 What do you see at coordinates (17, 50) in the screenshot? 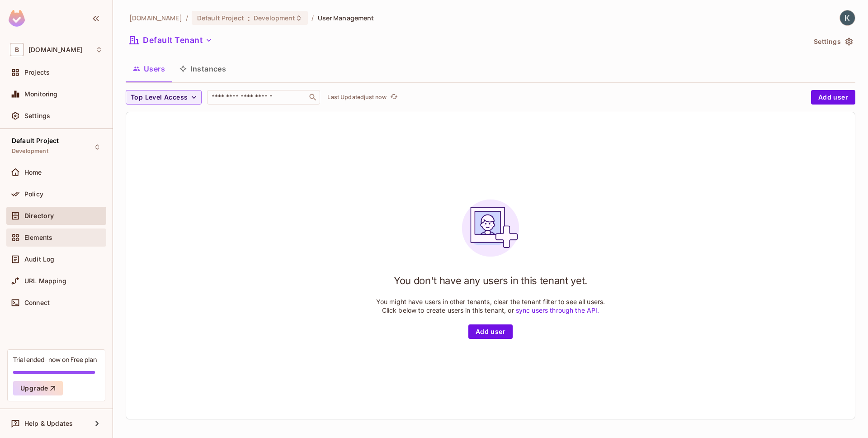
I see `span: B` at bounding box center [17, 50].